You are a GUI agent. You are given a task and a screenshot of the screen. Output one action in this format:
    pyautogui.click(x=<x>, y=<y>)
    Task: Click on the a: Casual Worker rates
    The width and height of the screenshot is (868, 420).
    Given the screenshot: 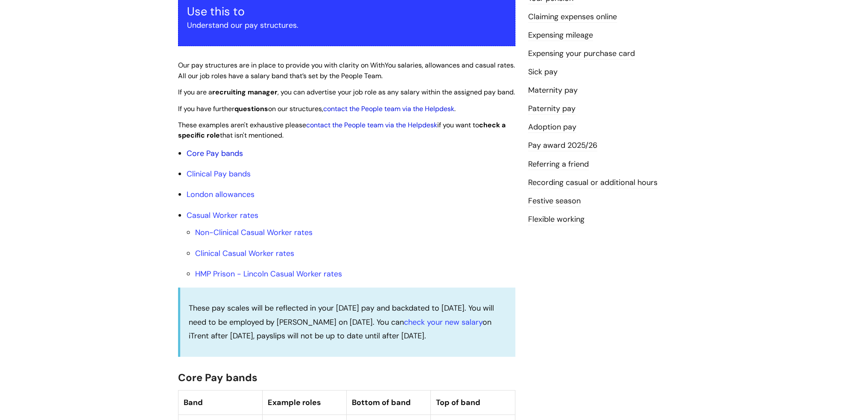 What is the action you would take?
    pyautogui.click(x=222, y=215)
    